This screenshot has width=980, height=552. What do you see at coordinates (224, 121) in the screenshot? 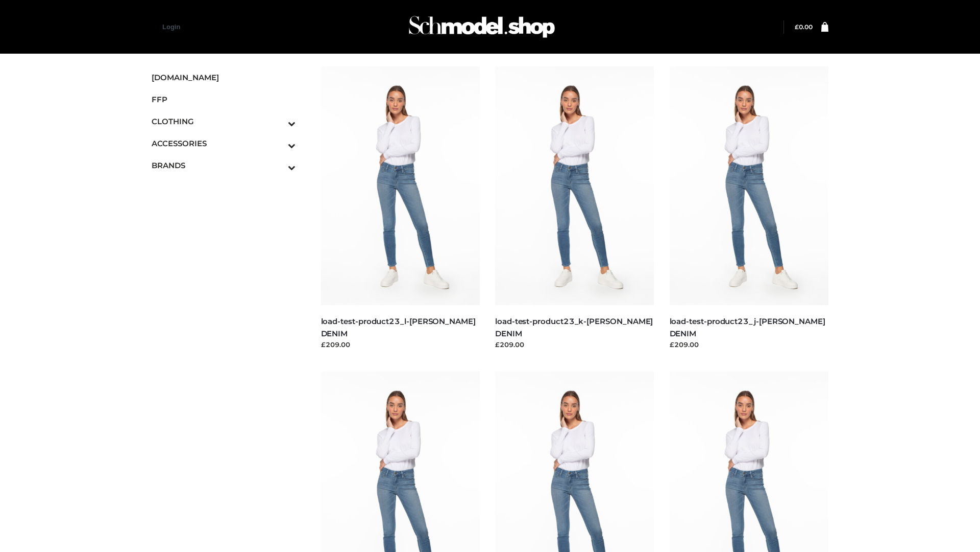
I see `a: CLOTHINGToggle Submenu` at bounding box center [224, 121].